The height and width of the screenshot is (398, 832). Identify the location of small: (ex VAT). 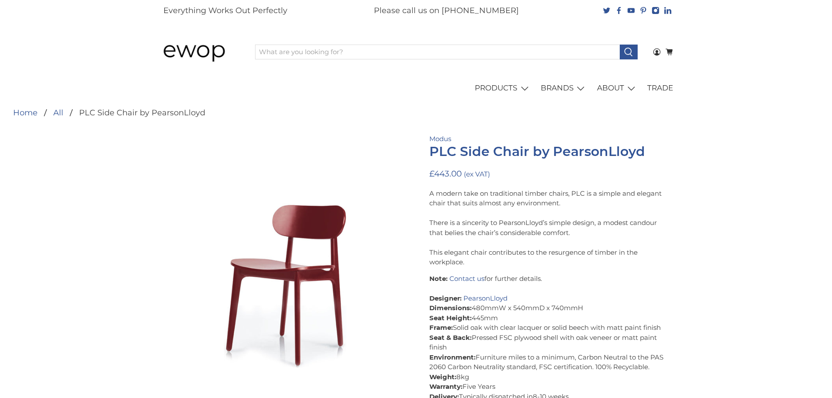
(477, 174).